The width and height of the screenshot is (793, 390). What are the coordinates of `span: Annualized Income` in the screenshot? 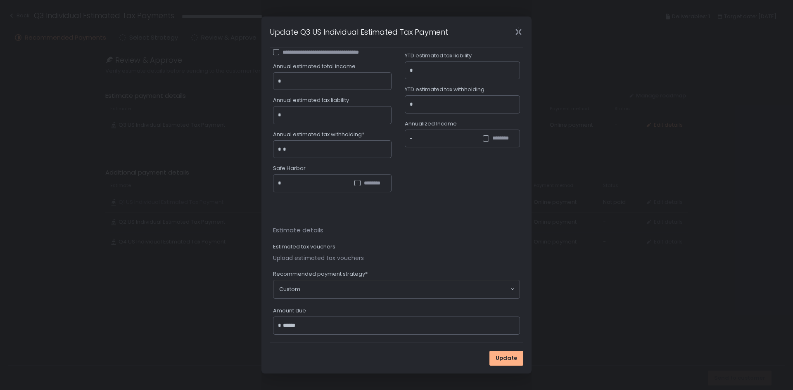 It's located at (431, 124).